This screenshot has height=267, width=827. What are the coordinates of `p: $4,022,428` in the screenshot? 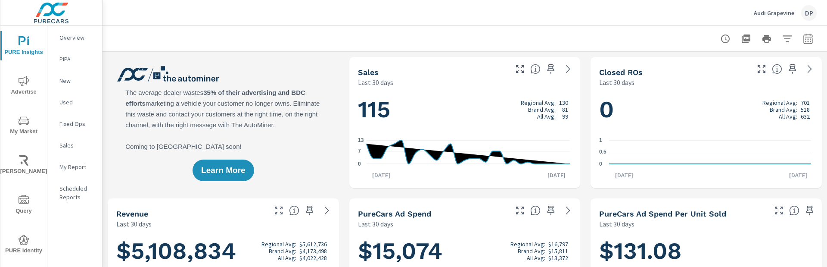 It's located at (313, 258).